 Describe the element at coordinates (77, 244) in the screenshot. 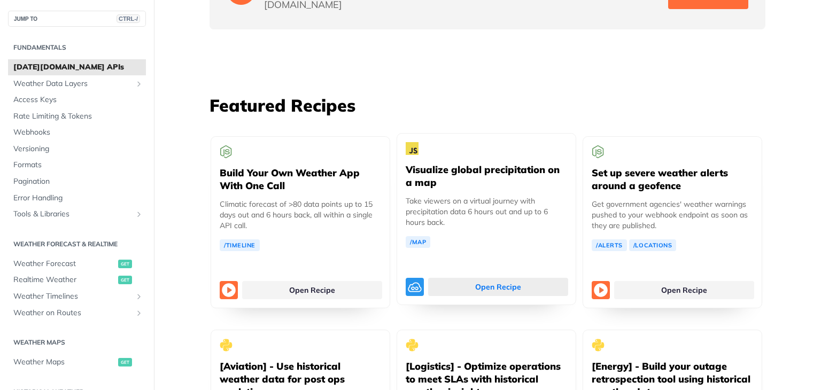

I see `h2: Weather Forecast & realtime` at that location.